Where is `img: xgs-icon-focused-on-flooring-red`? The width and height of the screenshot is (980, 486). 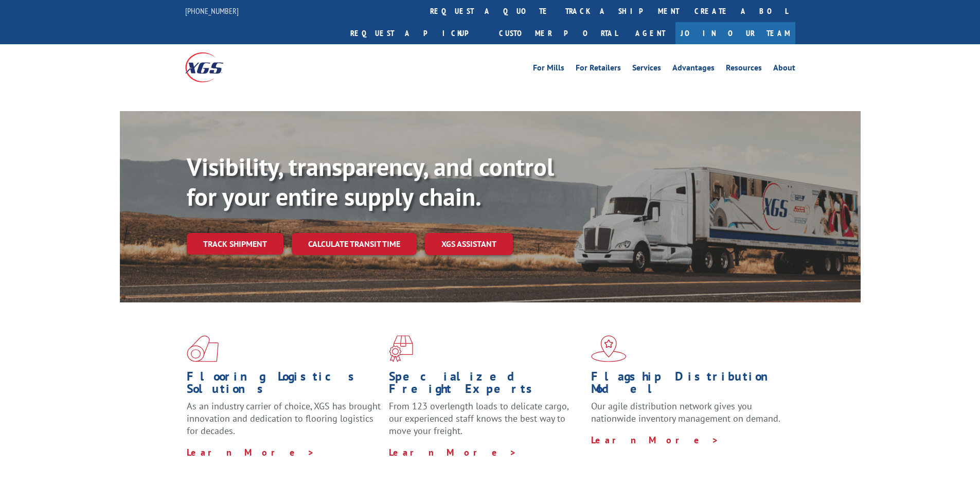 img: xgs-icon-focused-on-flooring-red is located at coordinates (400, 349).